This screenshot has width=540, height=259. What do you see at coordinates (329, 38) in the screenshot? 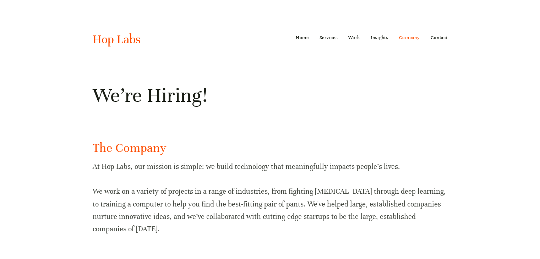
I see `a: Services` at bounding box center [329, 38].